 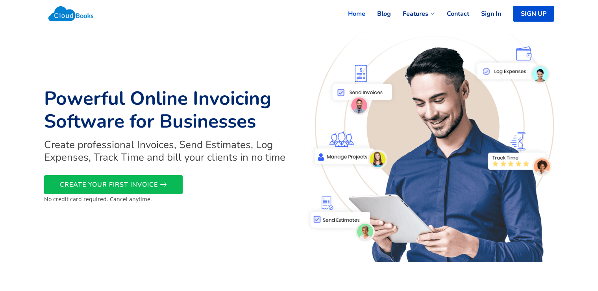 I want to click on h2: Create professional Invoices, Send Estimates, Log Expenses, Track Time and bill your clients in n..., so click(x=169, y=151).